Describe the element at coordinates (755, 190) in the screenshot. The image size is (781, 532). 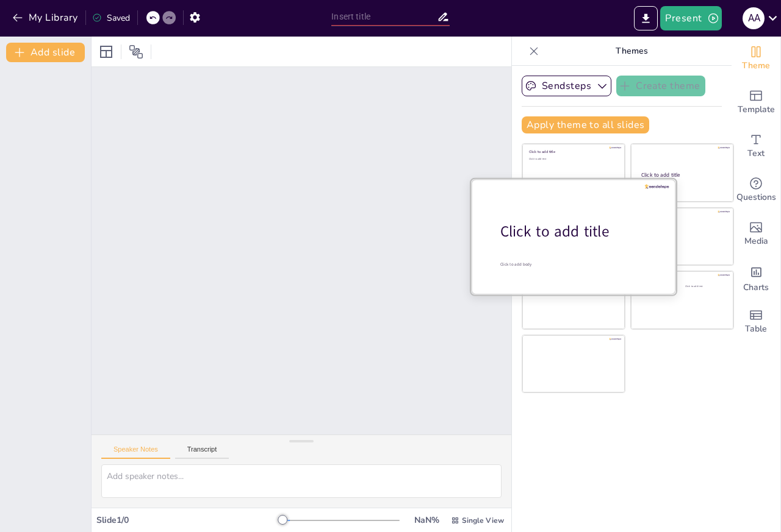
I see `div: Get real-time input from your audience` at that location.